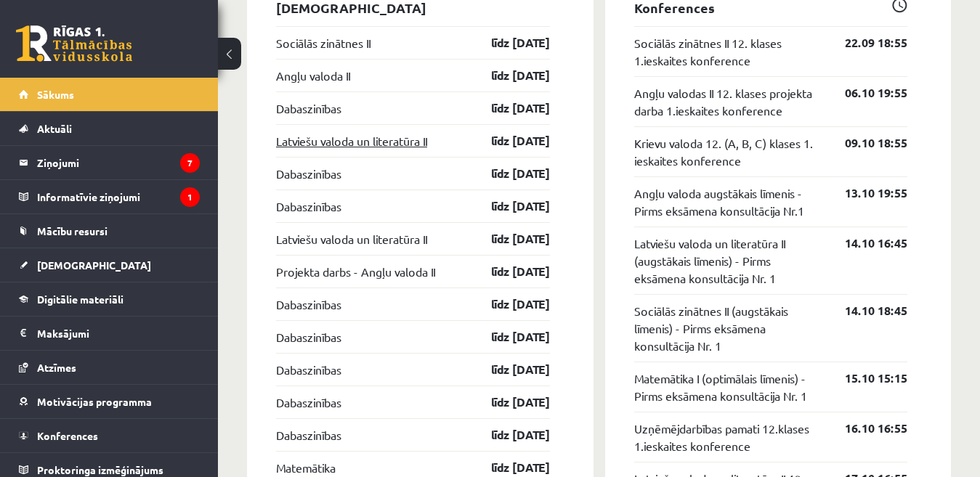 Image resolution: width=980 pixels, height=477 pixels. What do you see at coordinates (728, 387) in the screenshot?
I see `a: Matemātika I (optimālais līmenis) - Pirms eksāmena konsultācija Nr. 1` at bounding box center [728, 387].